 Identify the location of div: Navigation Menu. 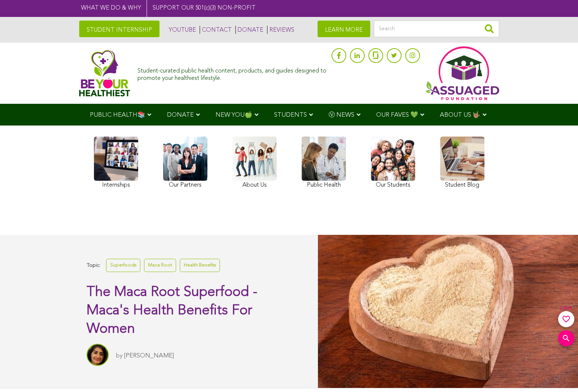
(289, 114).